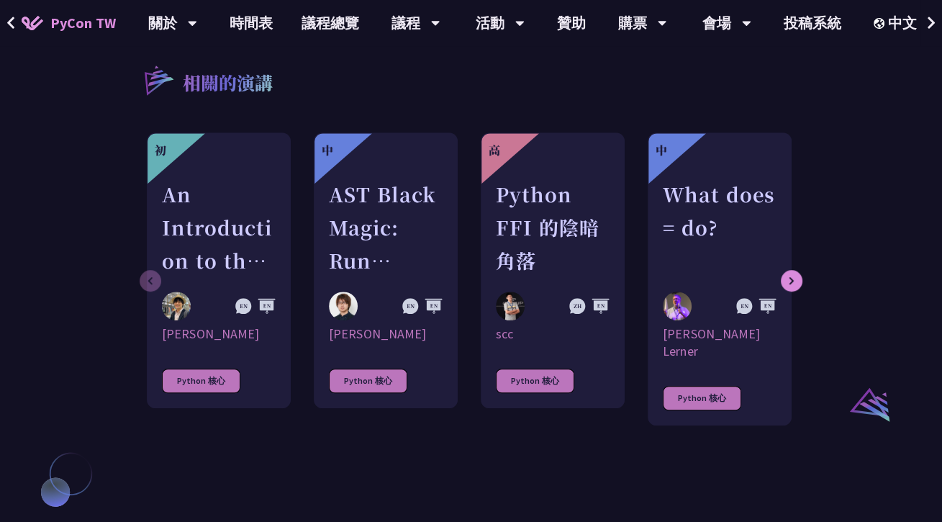 The height and width of the screenshot is (522, 942). What do you see at coordinates (494, 150) in the screenshot?
I see `div: 高` at bounding box center [494, 150].